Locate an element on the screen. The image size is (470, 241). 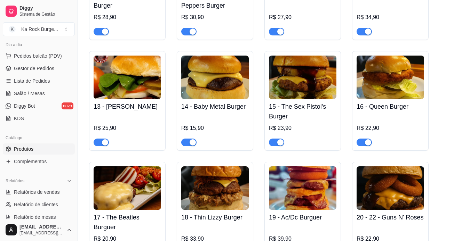
a: Relatórios de vendas is located at coordinates (39, 192).